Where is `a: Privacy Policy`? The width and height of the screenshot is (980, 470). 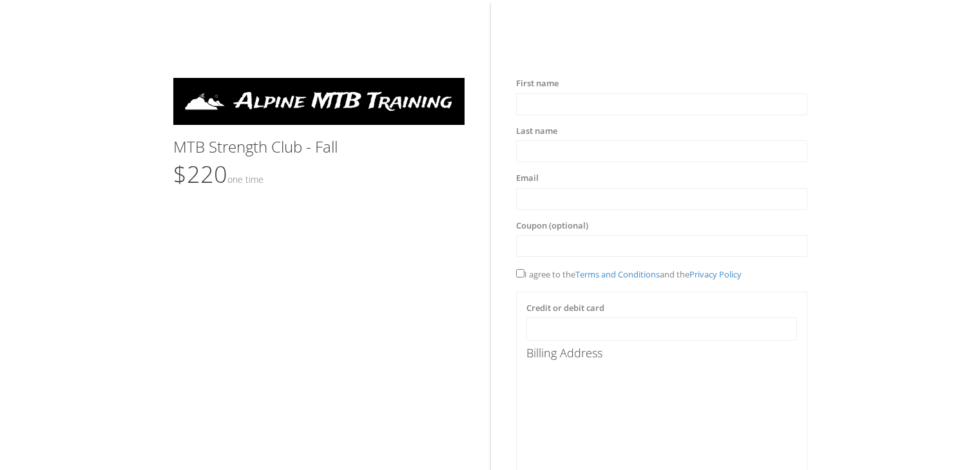
a: Privacy Policy is located at coordinates (715, 275).